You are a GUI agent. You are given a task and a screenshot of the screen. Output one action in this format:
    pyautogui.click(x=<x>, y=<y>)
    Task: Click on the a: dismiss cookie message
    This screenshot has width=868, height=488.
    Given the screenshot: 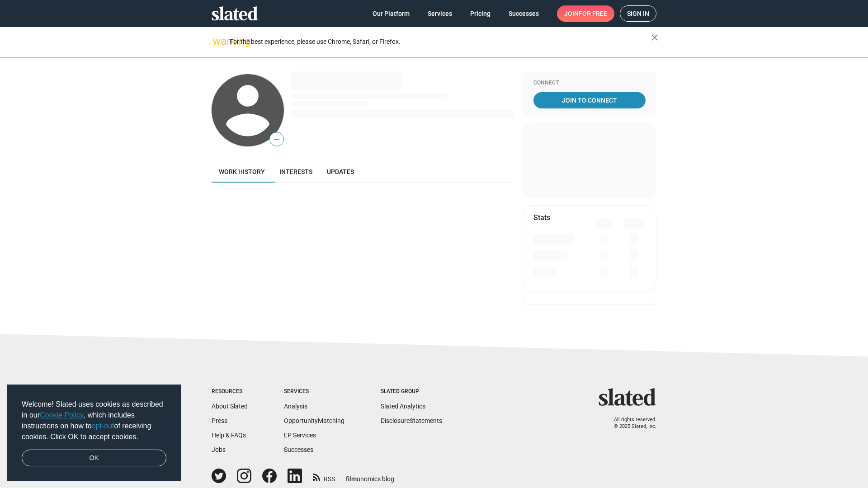 What is the action you would take?
    pyautogui.click(x=94, y=459)
    